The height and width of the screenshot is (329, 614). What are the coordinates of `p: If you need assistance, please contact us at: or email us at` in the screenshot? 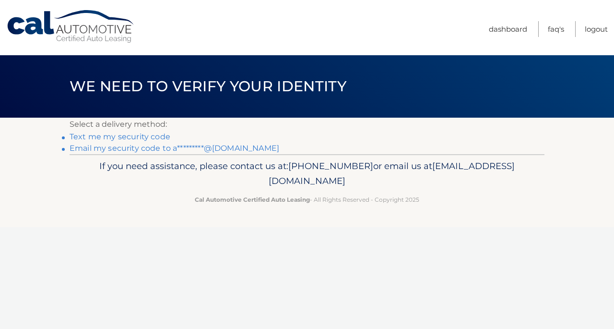 It's located at (307, 174).